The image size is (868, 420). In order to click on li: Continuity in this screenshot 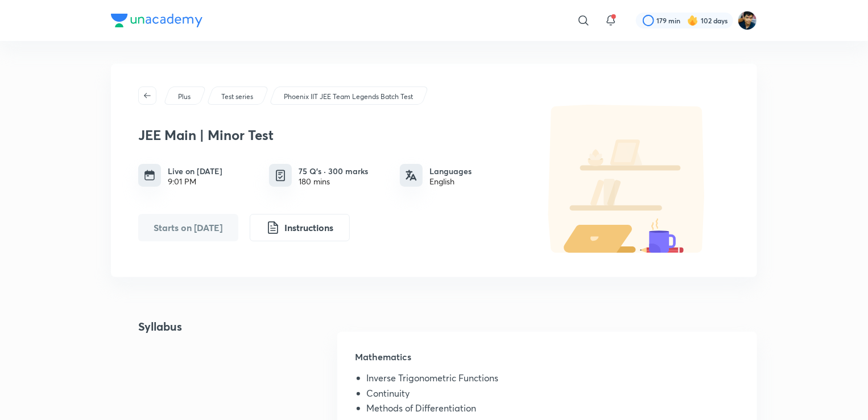, I will do `click(553, 395)`.